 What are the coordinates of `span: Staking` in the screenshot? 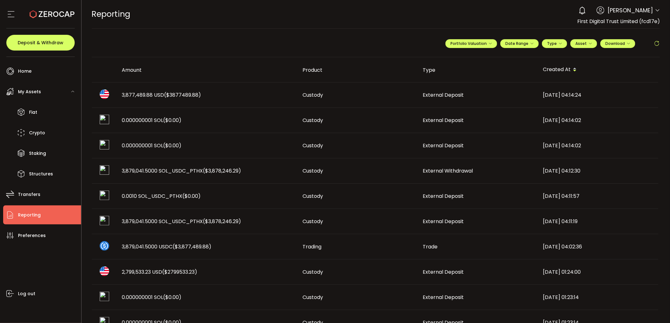 It's located at (38, 153).